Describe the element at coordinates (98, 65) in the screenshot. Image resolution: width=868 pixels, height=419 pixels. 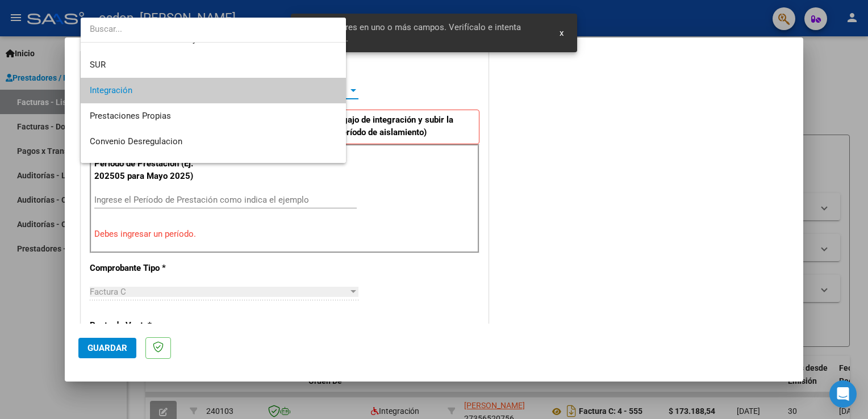
I see `span: SUR` at that location.